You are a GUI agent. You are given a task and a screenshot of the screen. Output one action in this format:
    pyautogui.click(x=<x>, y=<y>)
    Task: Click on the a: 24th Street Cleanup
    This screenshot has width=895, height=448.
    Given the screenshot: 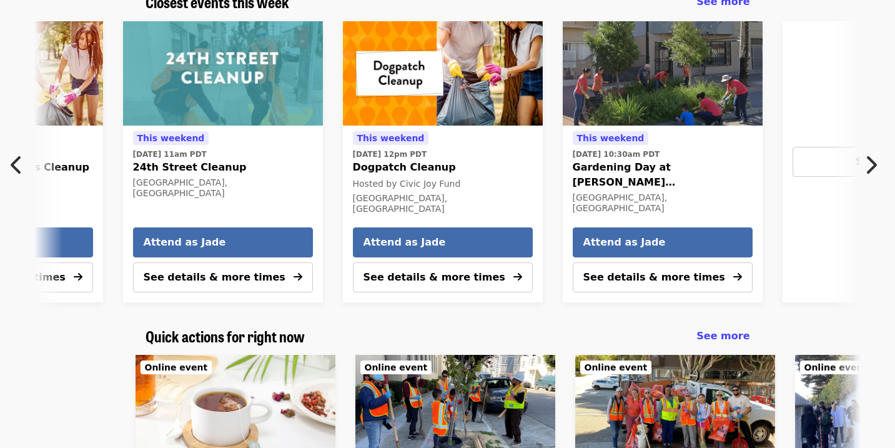 What is the action you would take?
    pyautogui.click(x=223, y=74)
    